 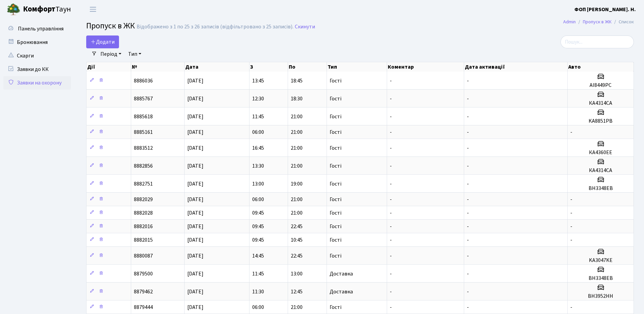 What do you see at coordinates (144, 199) in the screenshot?
I see `span: 8882029` at bounding box center [144, 199].